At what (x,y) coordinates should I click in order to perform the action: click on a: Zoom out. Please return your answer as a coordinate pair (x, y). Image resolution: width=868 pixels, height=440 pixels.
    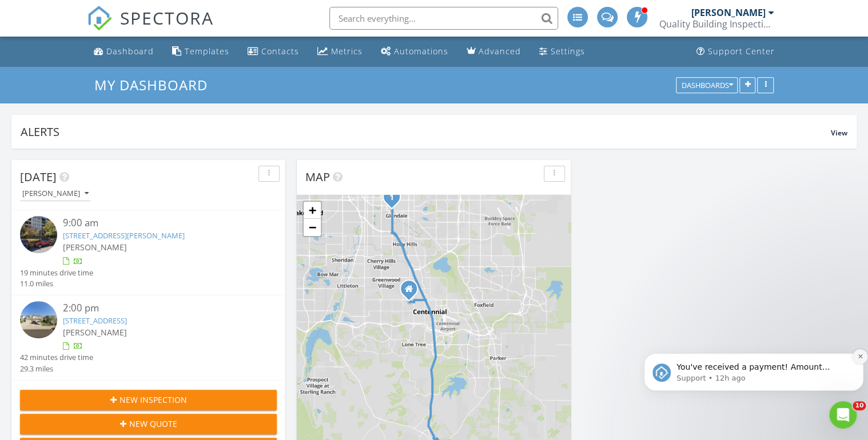
    Looking at the image, I should click on (312, 227).